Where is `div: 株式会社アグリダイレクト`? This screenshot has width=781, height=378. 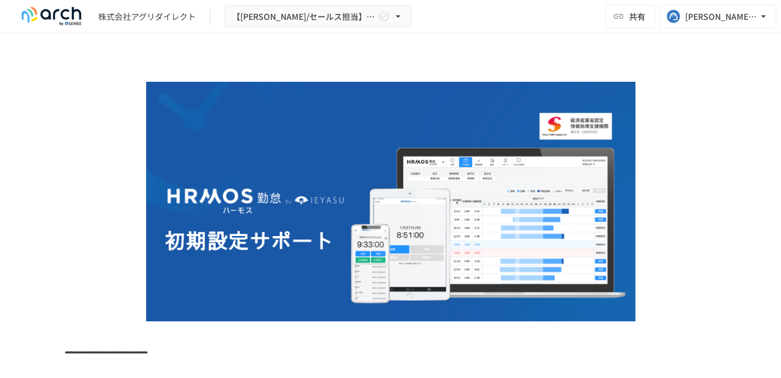 div: 株式会社アグリダイレクト is located at coordinates (147, 16).